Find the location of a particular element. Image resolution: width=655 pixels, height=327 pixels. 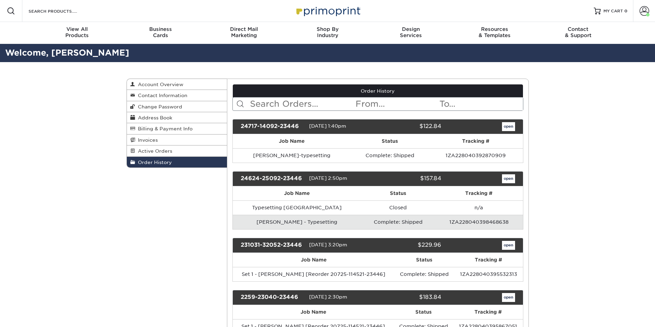

a: Contact Information is located at coordinates (177, 96).